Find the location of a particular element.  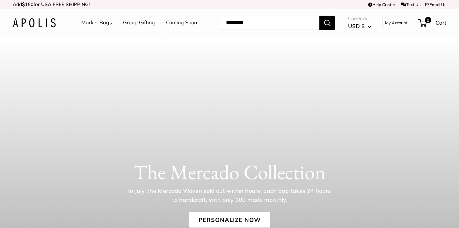

a: Market Bags is located at coordinates (97, 23).